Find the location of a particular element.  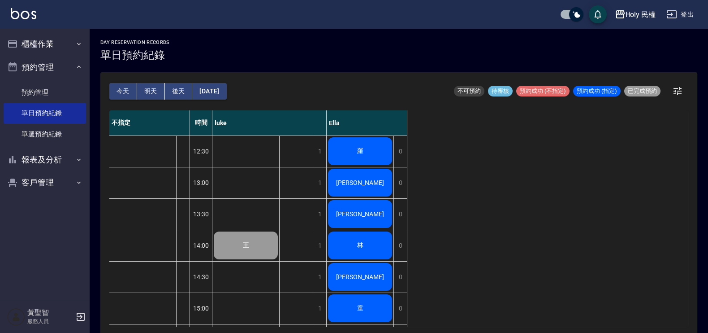

div: 不指定 is located at coordinates (150, 123).